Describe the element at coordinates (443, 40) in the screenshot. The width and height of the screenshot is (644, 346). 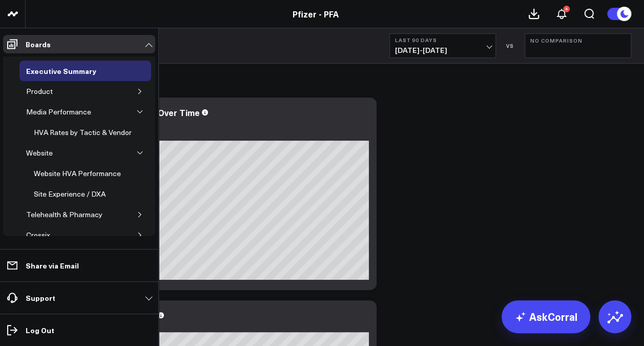
I see `b: Last 90 Days` at that location.